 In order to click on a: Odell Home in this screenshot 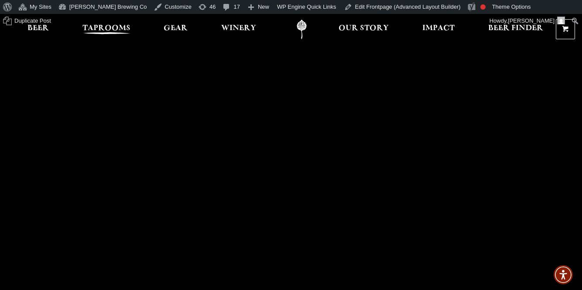, I will do `click(301, 29)`.